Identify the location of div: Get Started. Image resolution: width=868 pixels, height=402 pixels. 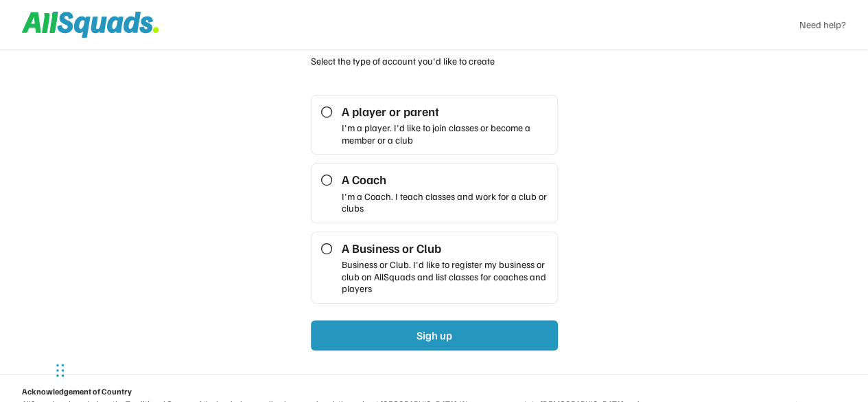
(428, 37).